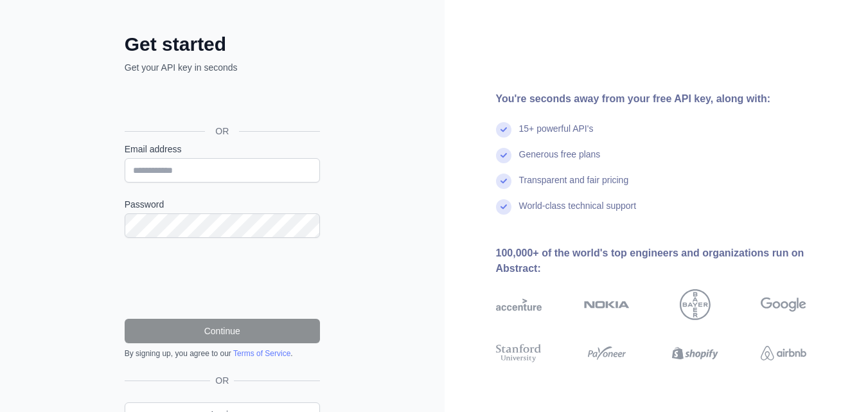 The image size is (868, 412). I want to click on img: stanford university, so click(519, 353).